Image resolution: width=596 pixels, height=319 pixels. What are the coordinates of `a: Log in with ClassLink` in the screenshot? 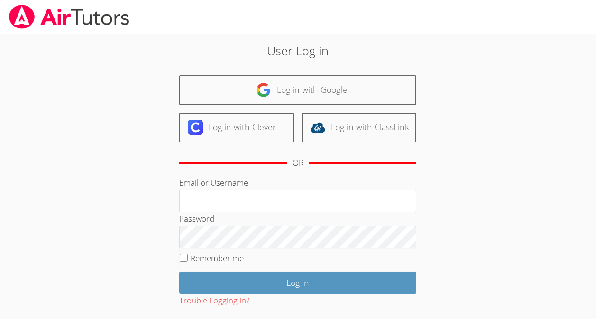 It's located at (359, 127).